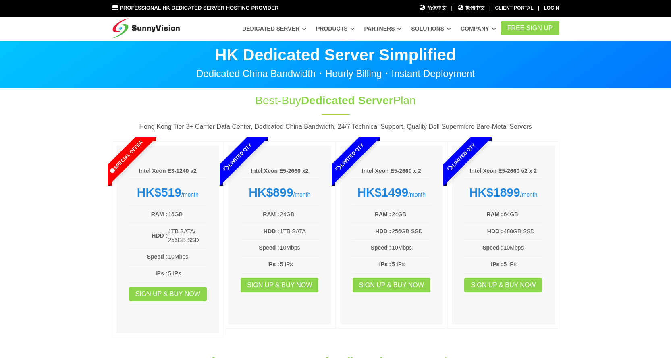 The width and height of the screenshot is (671, 358). I want to click on a: Login, so click(552, 8).